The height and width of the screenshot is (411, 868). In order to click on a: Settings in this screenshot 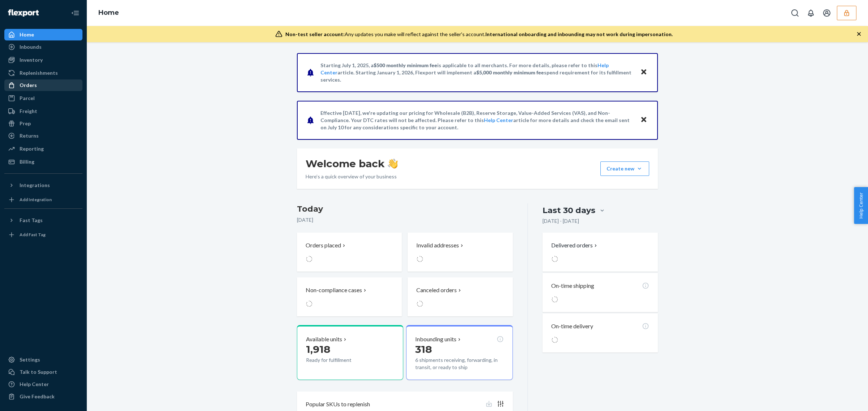, I will do `click(43, 360)`.